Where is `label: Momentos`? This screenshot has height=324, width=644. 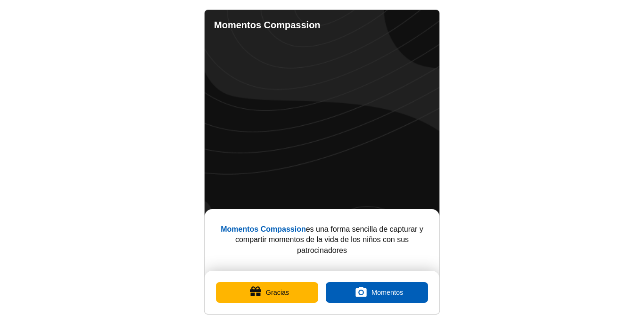 label: Momentos is located at coordinates (377, 293).